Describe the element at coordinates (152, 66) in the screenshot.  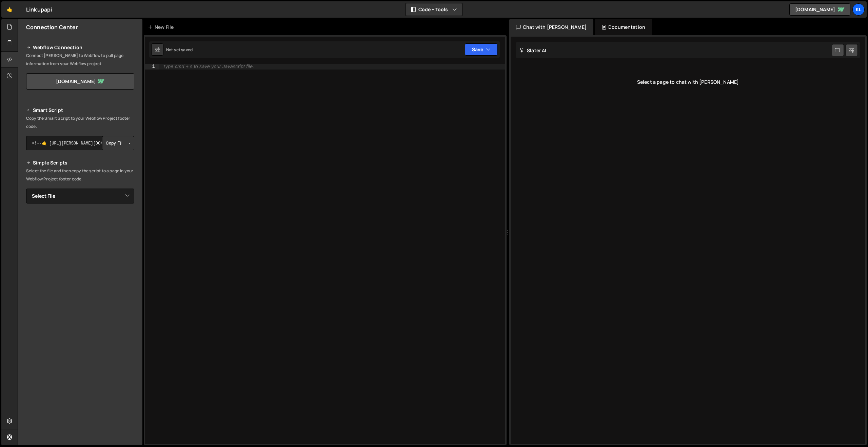
I see `div: 1` at that location.